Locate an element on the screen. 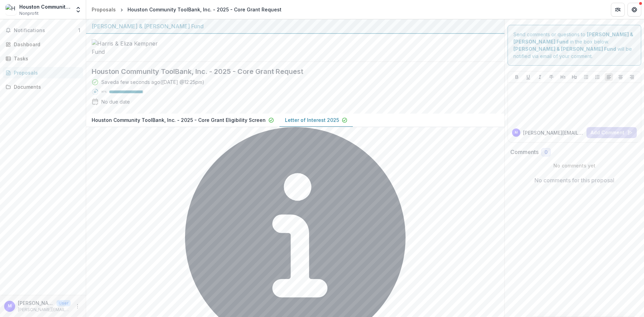 This screenshot has width=644, height=317. button: Align Left is located at coordinates (610, 77).